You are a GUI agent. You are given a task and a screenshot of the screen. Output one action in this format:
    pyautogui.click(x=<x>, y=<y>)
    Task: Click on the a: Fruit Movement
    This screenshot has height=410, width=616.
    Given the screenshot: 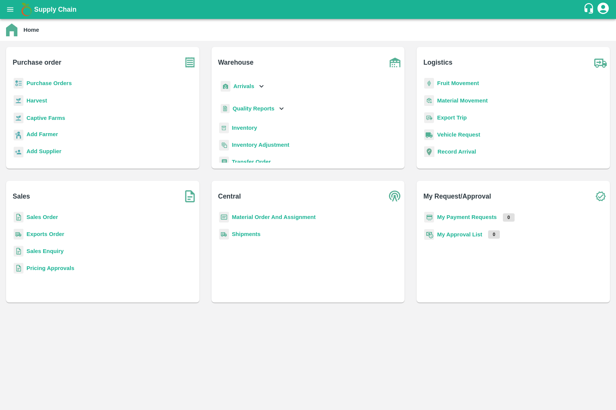 What is the action you would take?
    pyautogui.click(x=458, y=83)
    